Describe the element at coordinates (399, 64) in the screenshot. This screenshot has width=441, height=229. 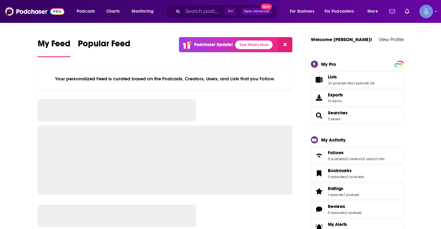
I see `span: PRO` at that location.